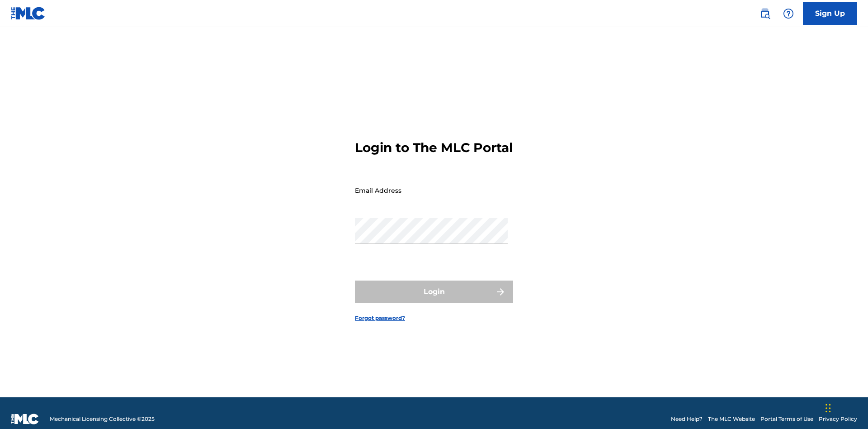 Image resolution: width=868 pixels, height=429 pixels. Describe the element at coordinates (25, 419) in the screenshot. I see `img: logo` at that location.